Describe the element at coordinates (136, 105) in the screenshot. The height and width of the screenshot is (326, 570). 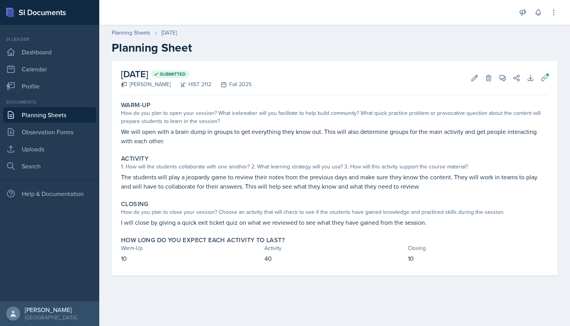
I see `label: Warm-Up` at that location.